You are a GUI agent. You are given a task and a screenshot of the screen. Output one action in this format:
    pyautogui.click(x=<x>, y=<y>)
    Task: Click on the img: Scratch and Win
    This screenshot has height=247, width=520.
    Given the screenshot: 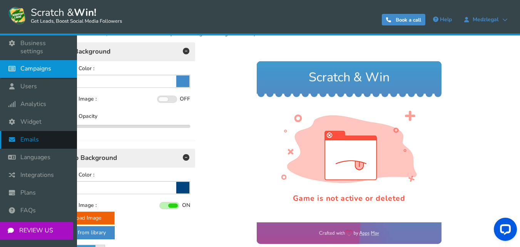 What is the action you would take?
    pyautogui.click(x=17, y=15)
    